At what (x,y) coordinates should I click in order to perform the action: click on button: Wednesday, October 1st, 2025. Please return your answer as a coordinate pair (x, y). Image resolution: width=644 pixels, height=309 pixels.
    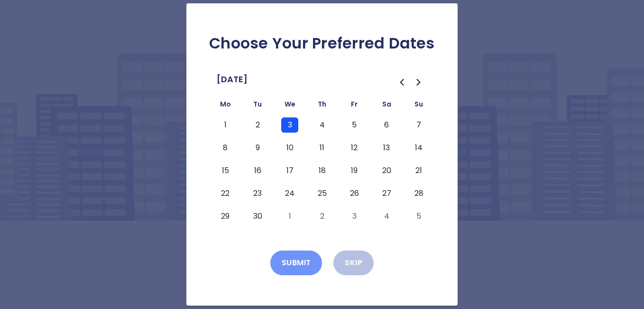
    Looking at the image, I should click on (290, 217).